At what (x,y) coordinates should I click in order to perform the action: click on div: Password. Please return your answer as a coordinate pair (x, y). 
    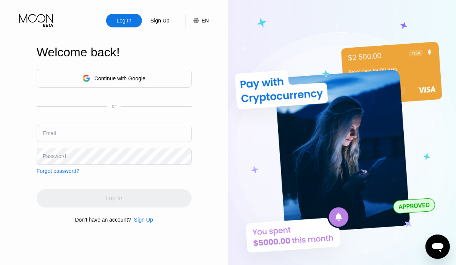
    Looking at the image, I should click on (54, 156).